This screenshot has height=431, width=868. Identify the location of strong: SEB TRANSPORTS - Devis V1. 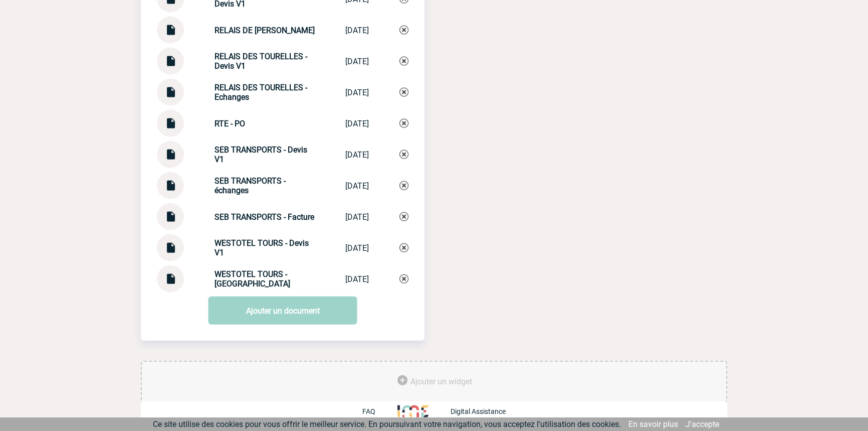
(260, 154).